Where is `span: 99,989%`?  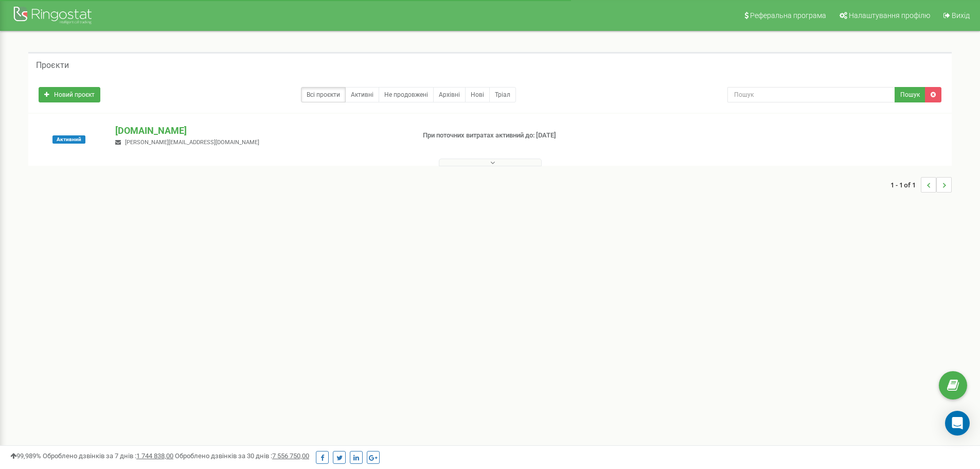
span: 99,989% is located at coordinates (26, 456).